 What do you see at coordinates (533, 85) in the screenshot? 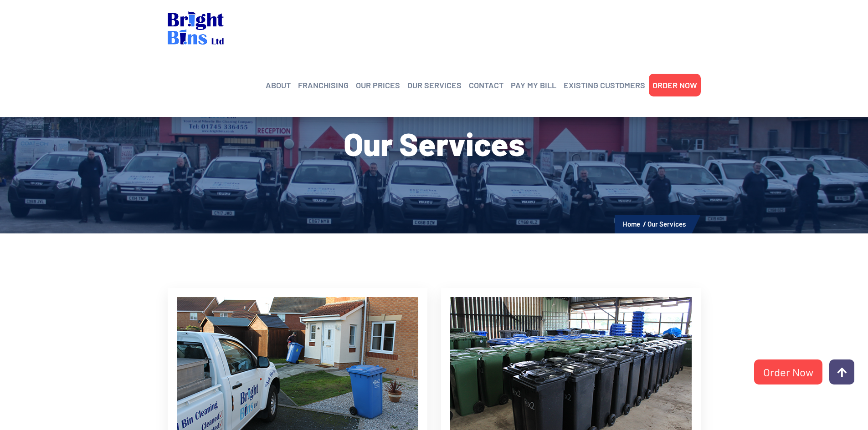
I see `a: PAY MY BILL` at bounding box center [533, 85].